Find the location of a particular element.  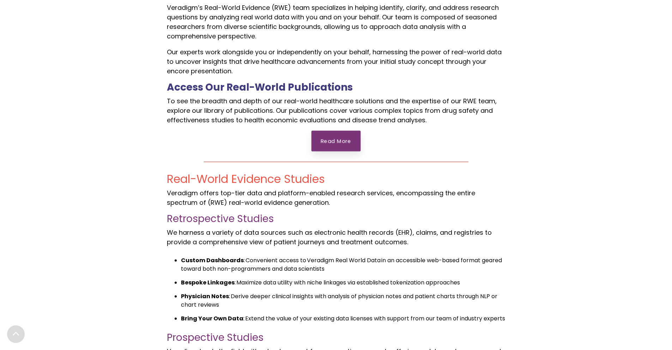

span: Prospective Studies is located at coordinates (215, 337).